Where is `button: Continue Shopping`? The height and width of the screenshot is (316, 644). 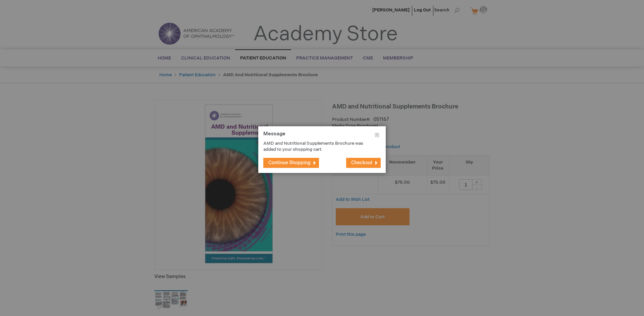 button: Continue Shopping is located at coordinates (291, 163).